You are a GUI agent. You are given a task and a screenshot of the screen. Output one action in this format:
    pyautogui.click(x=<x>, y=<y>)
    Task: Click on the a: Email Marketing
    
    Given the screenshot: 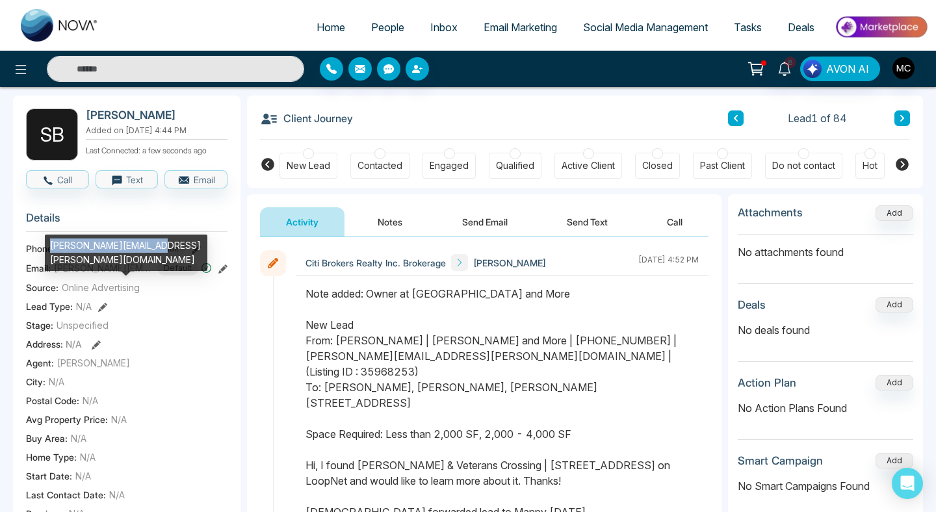 What is the action you would take?
    pyautogui.click(x=520, y=27)
    